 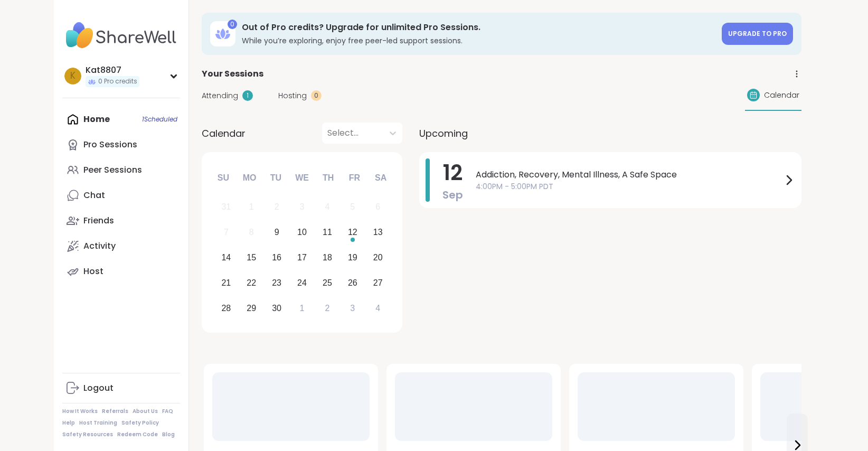 What do you see at coordinates (223, 178) in the screenshot?
I see `div: Su` at bounding box center [223, 178].